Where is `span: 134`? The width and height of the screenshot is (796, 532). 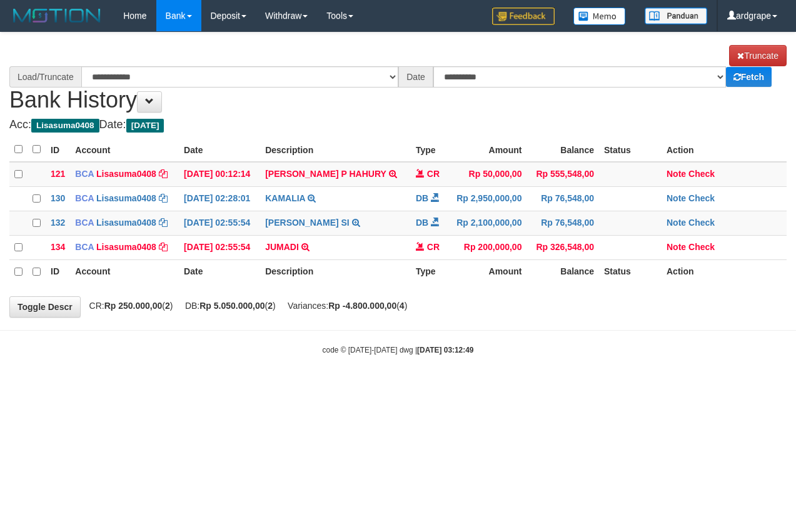 span: 134 is located at coordinates (58, 247).